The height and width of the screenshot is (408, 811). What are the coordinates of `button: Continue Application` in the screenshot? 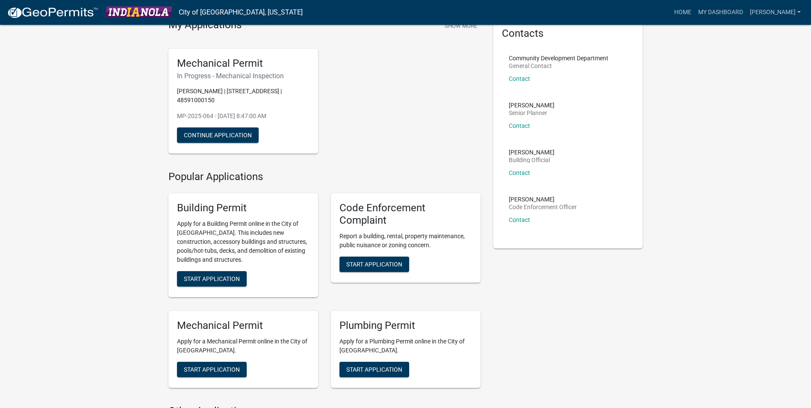 It's located at (218, 135).